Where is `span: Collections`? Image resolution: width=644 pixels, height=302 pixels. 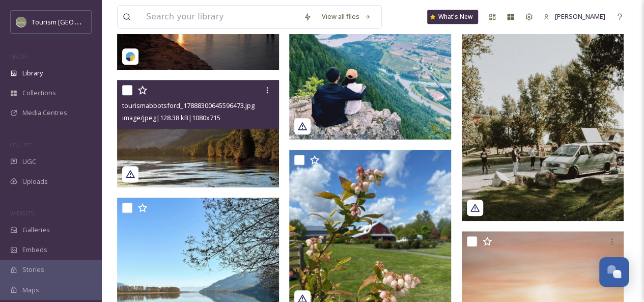 span: Collections is located at coordinates (39, 93).